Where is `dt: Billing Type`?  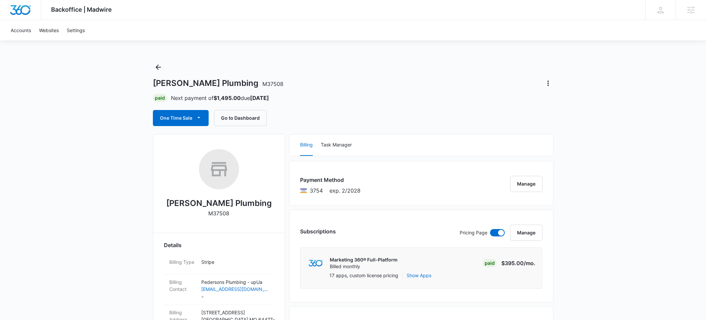
dt: Billing Type is located at coordinates (183, 262).